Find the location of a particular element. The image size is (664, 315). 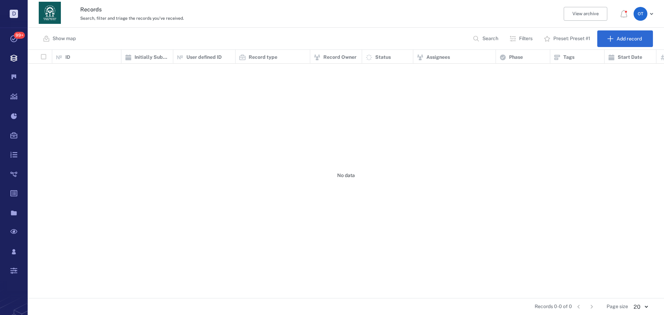

p: Assignees is located at coordinates (438, 57).